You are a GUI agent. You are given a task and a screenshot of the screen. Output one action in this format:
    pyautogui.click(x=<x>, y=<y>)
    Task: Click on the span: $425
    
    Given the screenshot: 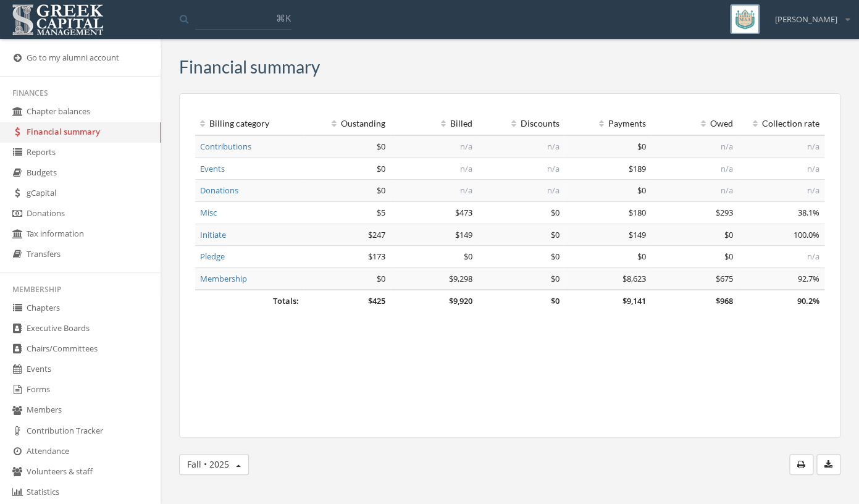 What is the action you would take?
    pyautogui.click(x=377, y=300)
    